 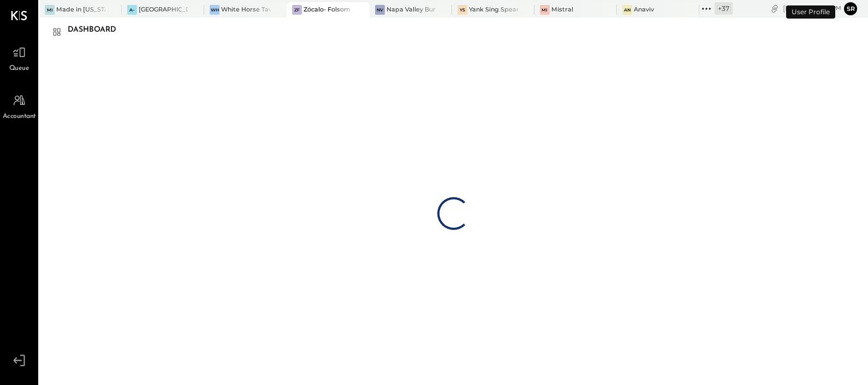 I want to click on div: copy link, so click(x=775, y=8).